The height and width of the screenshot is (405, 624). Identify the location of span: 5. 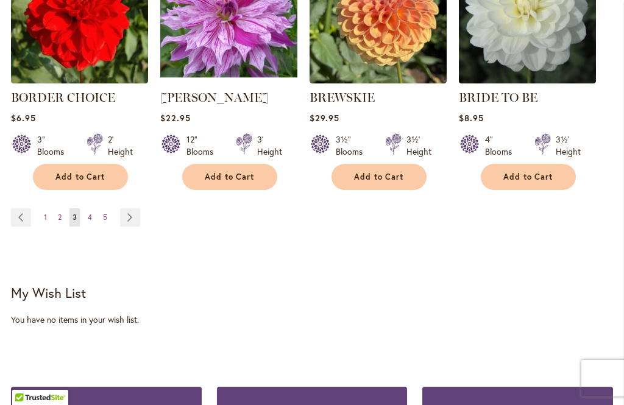
(105, 217).